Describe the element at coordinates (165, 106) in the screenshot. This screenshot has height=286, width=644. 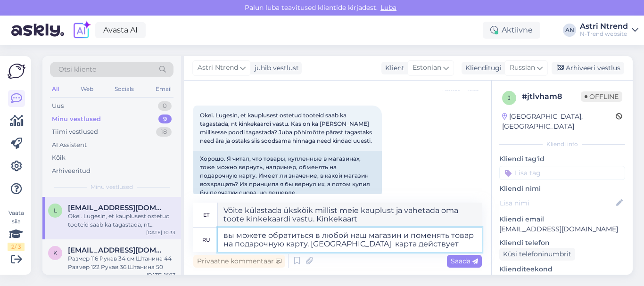
I see `div: 0` at that location.